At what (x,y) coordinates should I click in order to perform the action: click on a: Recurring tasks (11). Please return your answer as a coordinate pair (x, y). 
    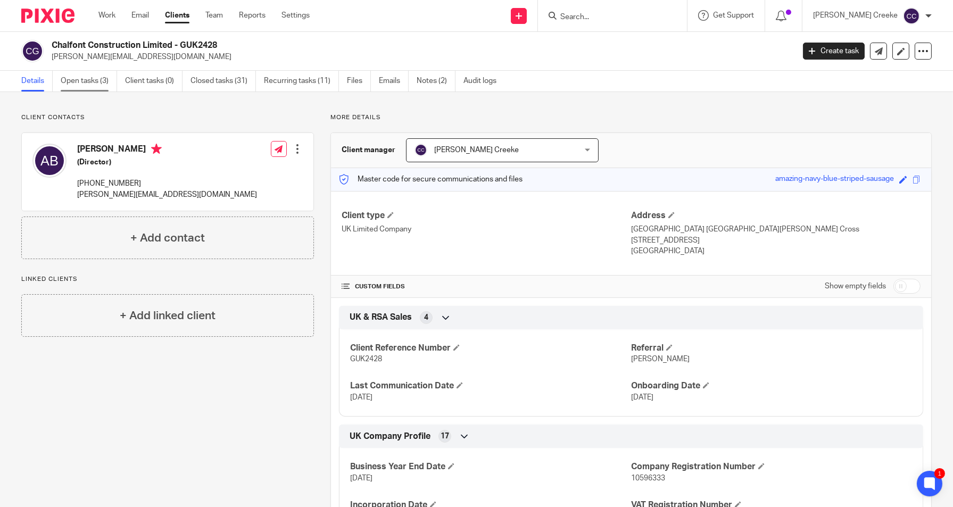
    Looking at the image, I should click on (301, 81).